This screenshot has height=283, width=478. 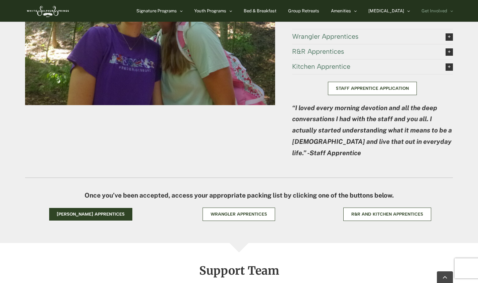 I want to click on span: Kitchen Apprentice, so click(x=364, y=67).